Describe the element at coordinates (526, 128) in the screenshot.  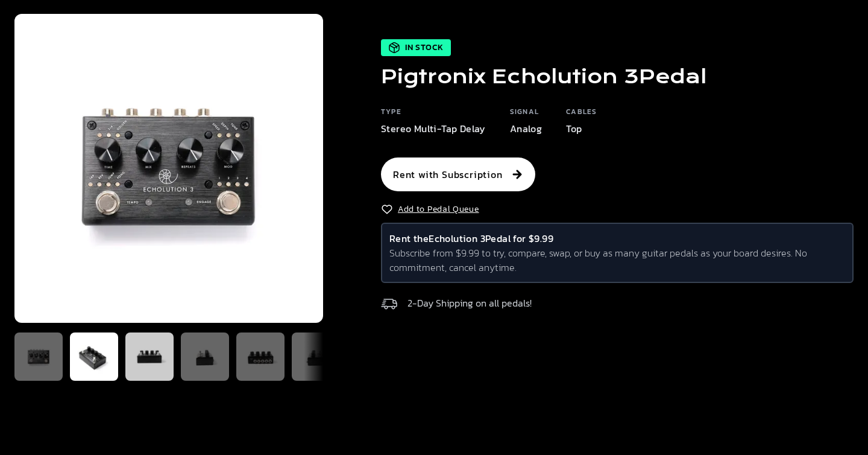
I see `p: Analog` at that location.